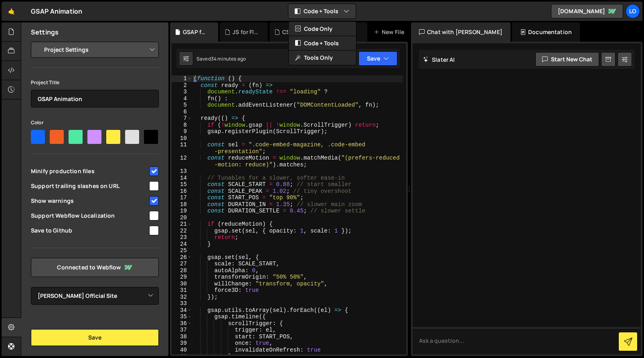 The height and width of the screenshot is (358, 644). Describe the element at coordinates (182, 264) in the screenshot. I see `div: 27` at that location.